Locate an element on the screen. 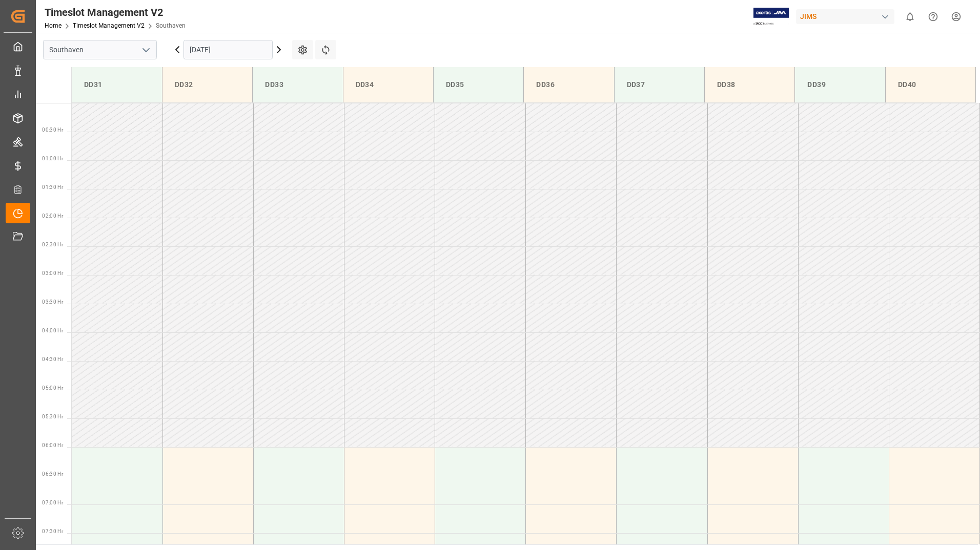 The image size is (980, 550). div: DD38 is located at coordinates (749, 84).